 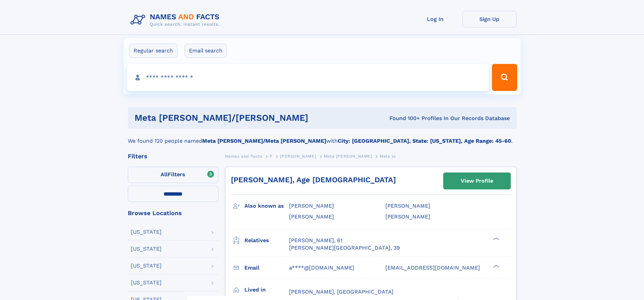 What do you see at coordinates (267, 206) in the screenshot?
I see `h3: Also known as` at bounding box center [267, 206].